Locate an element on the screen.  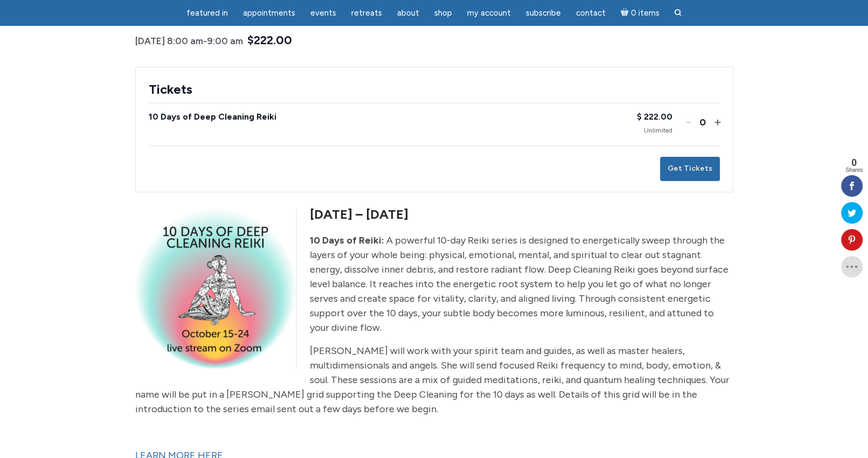
strong: 10 Days of Reiki: is located at coordinates (347, 241).